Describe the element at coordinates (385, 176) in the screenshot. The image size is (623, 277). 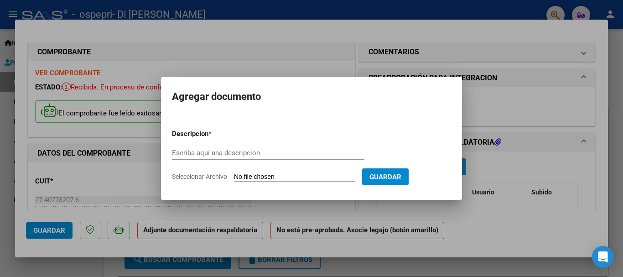
I see `button: Guardar` at that location.